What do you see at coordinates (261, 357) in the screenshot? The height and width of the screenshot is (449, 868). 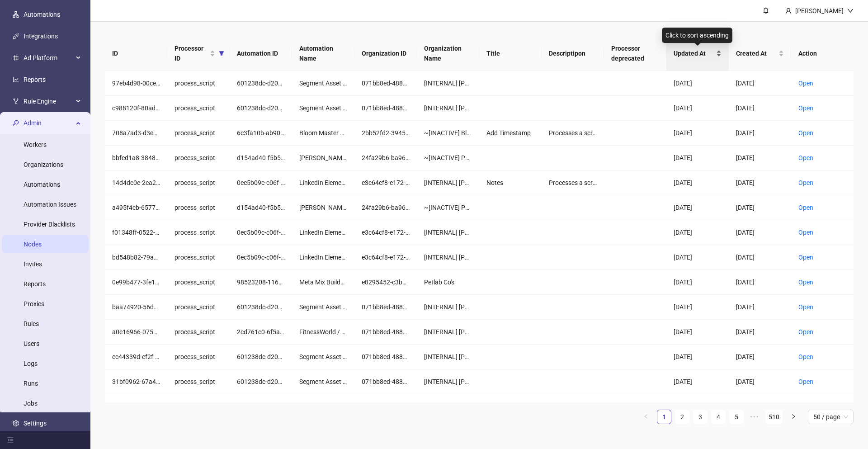 I see `div: 601238dc-d203-4c5e-a78a-11a17aa2c38a` at bounding box center [261, 357].